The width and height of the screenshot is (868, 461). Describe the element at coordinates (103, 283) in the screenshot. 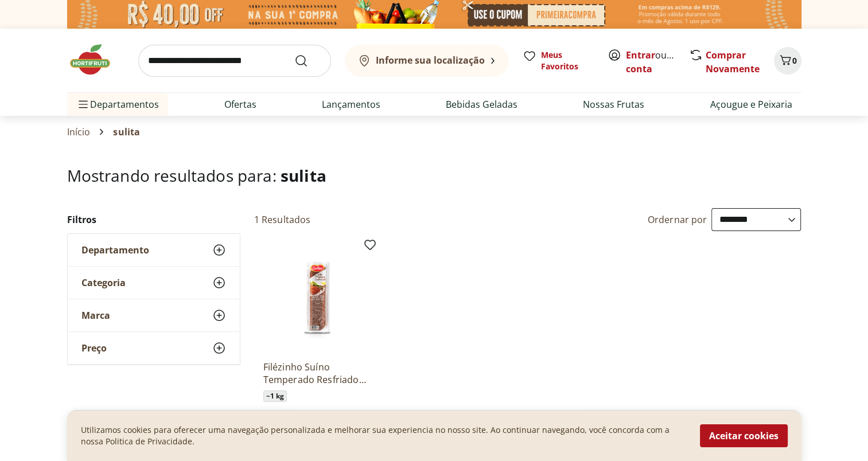

I see `span: Categoria` at that location.